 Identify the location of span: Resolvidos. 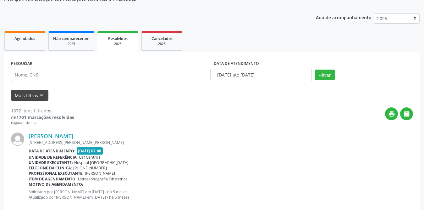
(118, 38).